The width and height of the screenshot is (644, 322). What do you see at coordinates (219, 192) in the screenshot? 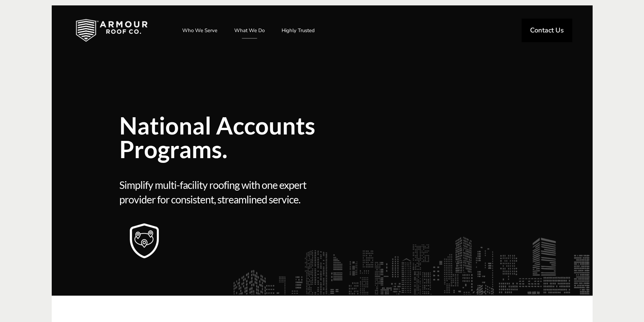
I see `span: Simplify multi-facility roofing with one expert provider for consistent, streamlined service.` at bounding box center [219, 192].